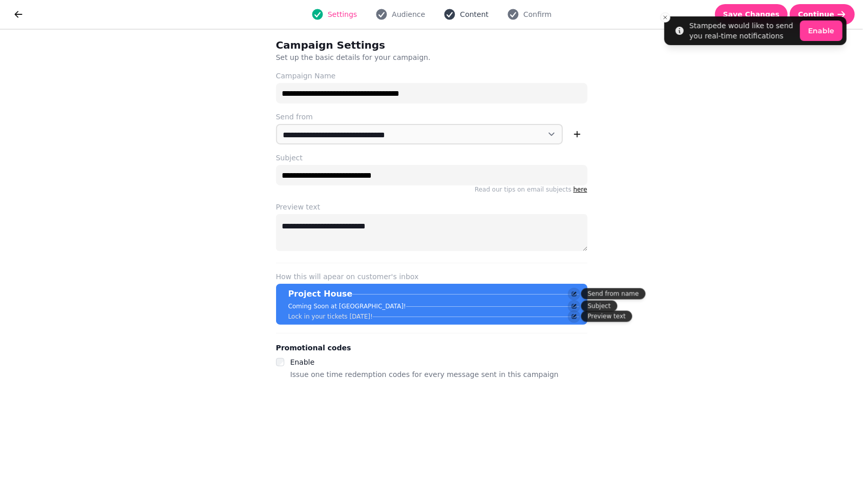 This screenshot has height=504, width=863. I want to click on p: Issue one time redemption codes for every message sent in this campaign, so click(424, 374).